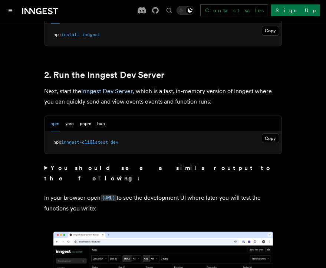 The image size is (326, 268). I want to click on button: bun, so click(101, 123).